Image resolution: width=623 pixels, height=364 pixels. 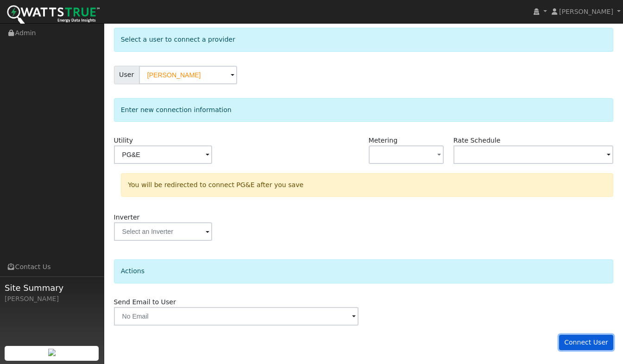 What do you see at coordinates (54, 15) in the screenshot?
I see `img: WattsTrue` at bounding box center [54, 15].